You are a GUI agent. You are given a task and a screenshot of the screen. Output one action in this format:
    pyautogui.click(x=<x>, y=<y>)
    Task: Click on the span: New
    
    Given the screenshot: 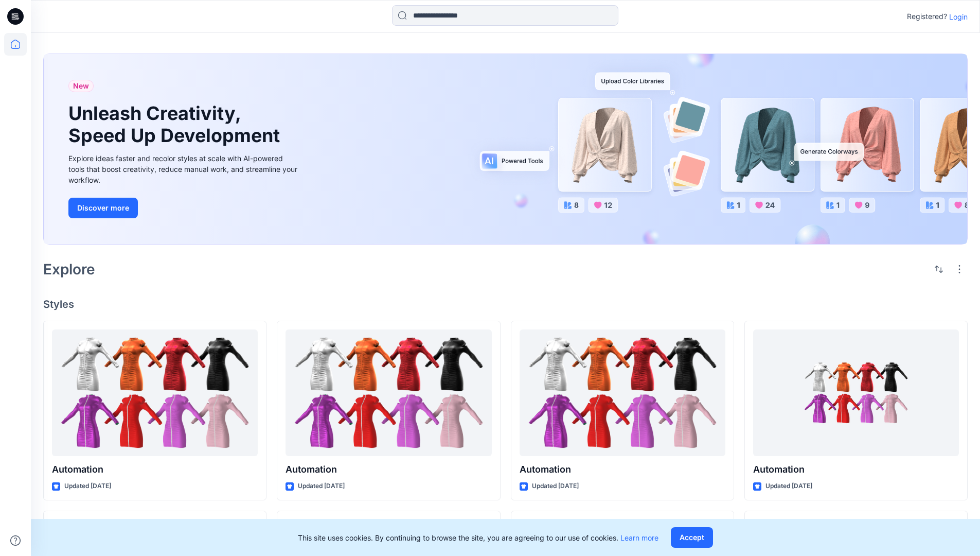 What is the action you would take?
    pyautogui.click(x=81, y=86)
    